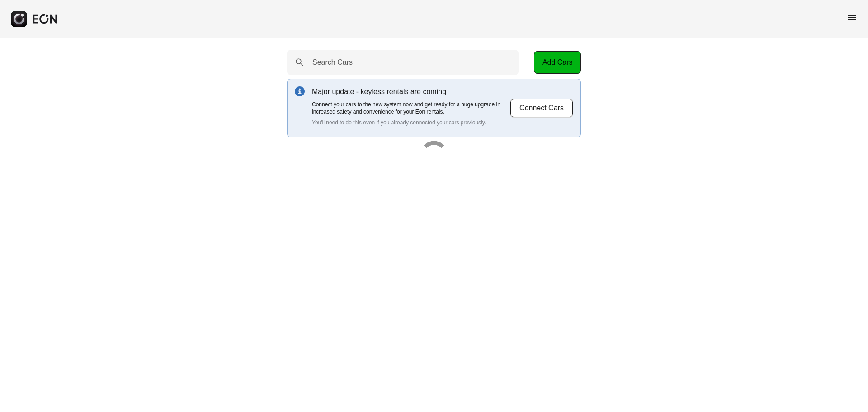 The height and width of the screenshot is (412, 868). What do you see at coordinates (332, 63) in the screenshot?
I see `label: Search Cars` at bounding box center [332, 63].